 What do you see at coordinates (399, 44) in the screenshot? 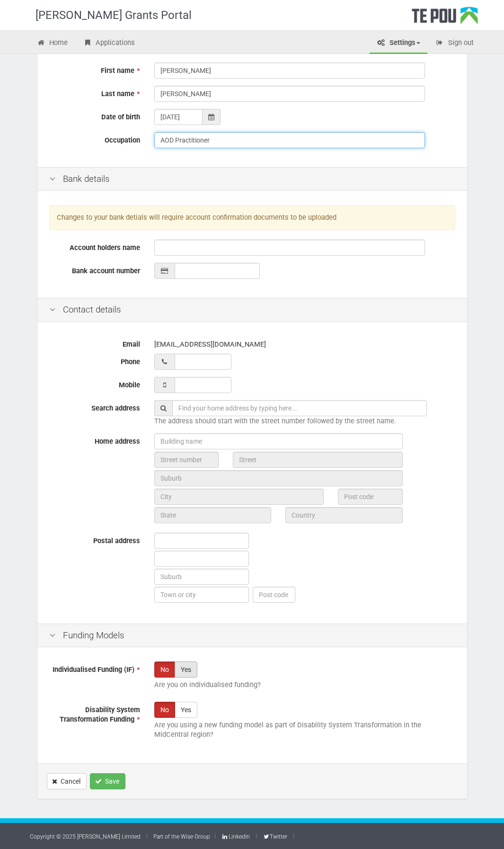
I see `a: Settings` at bounding box center [399, 44].